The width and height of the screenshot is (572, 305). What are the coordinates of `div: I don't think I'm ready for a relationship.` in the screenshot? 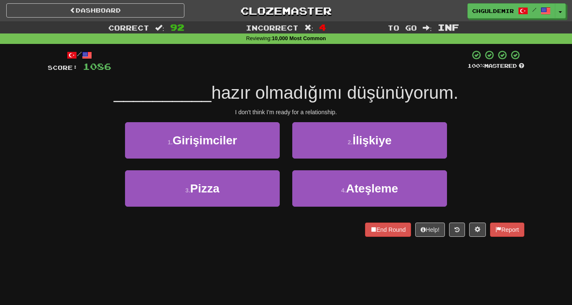 It's located at (286, 112).